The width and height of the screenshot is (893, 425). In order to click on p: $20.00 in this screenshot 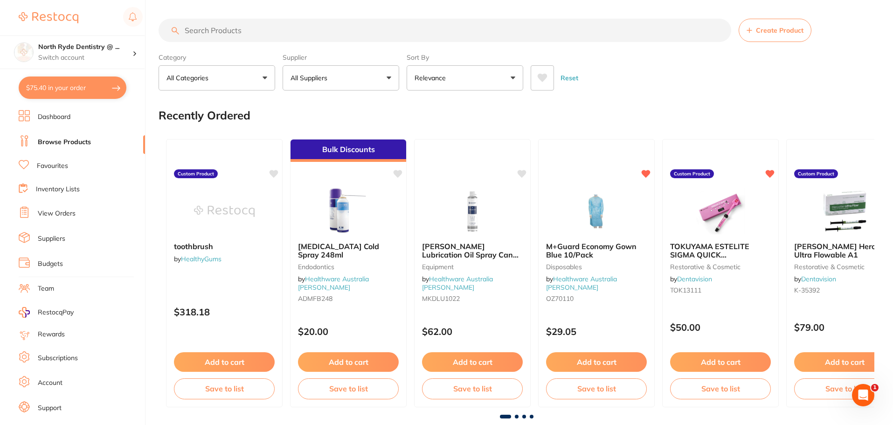, I will do `click(348, 331)`.